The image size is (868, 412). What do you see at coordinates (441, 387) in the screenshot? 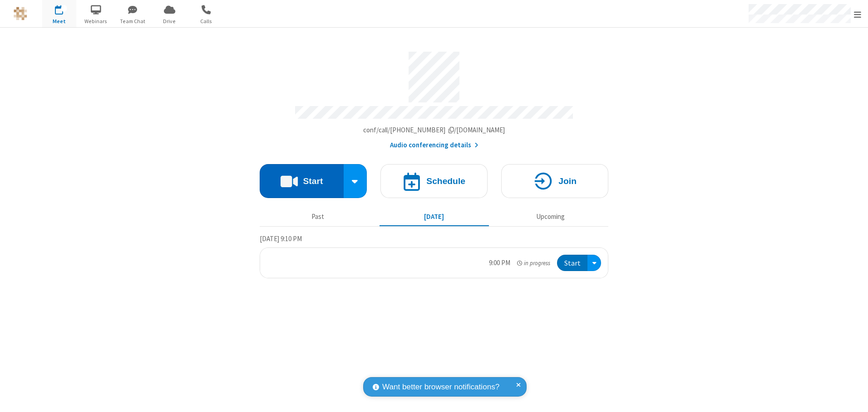
I see `span: Want better browser notifications?` at bounding box center [441, 387].